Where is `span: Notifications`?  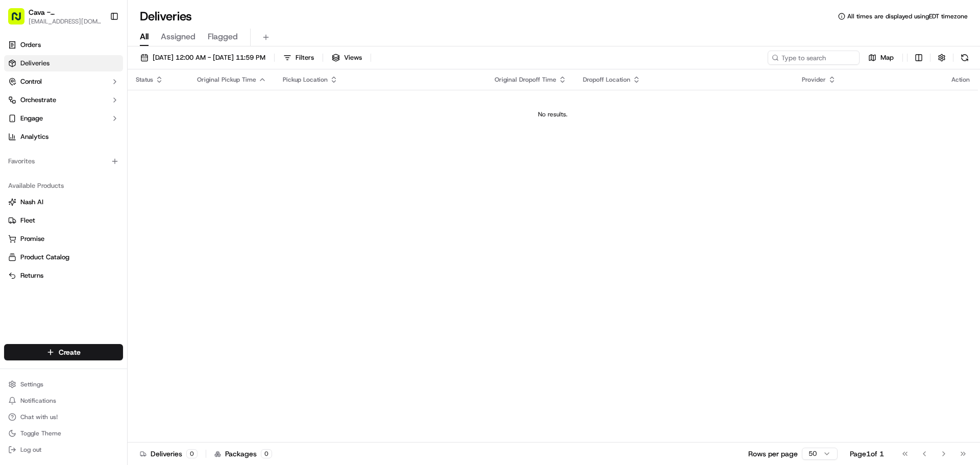 span: Notifications is located at coordinates (38, 401).